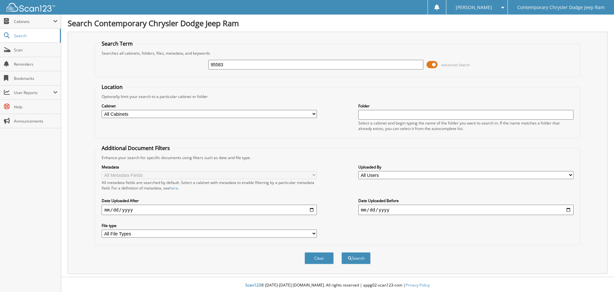  I want to click on span: User Reports, so click(33, 93).